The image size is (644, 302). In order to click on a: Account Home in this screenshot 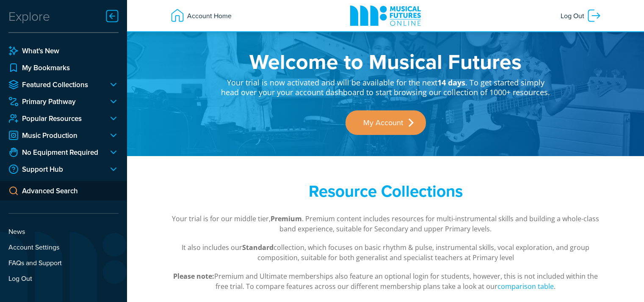, I will do `click(201, 16)`.